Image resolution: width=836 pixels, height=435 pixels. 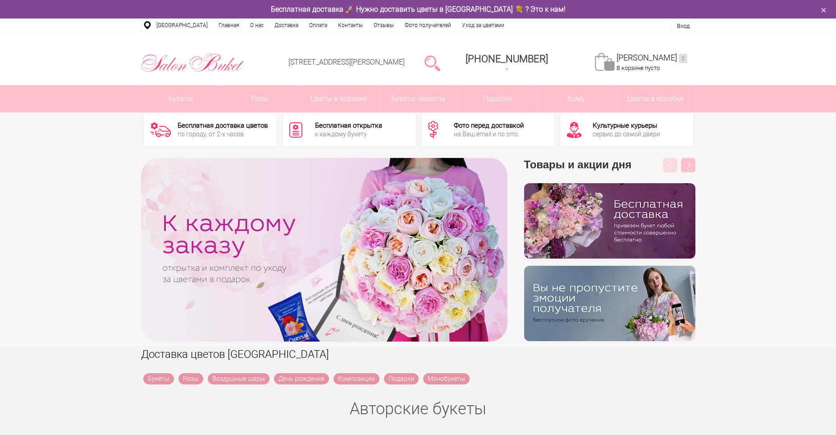 What do you see at coordinates (350, 25) in the screenshot?
I see `a: Контакты` at bounding box center [350, 25].